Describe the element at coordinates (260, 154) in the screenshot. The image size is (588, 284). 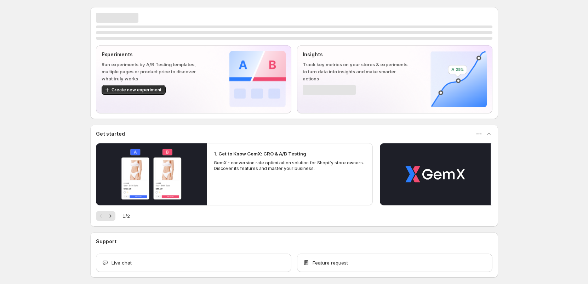
I see `h2: 1. Get to Know GemX: CRO & A/B Testing` at that location.